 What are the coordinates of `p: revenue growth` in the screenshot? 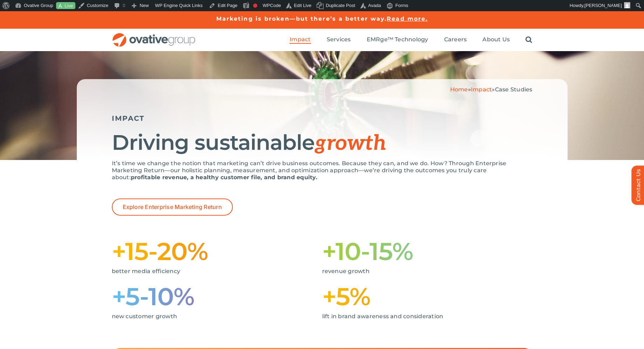 It's located at (422, 271).